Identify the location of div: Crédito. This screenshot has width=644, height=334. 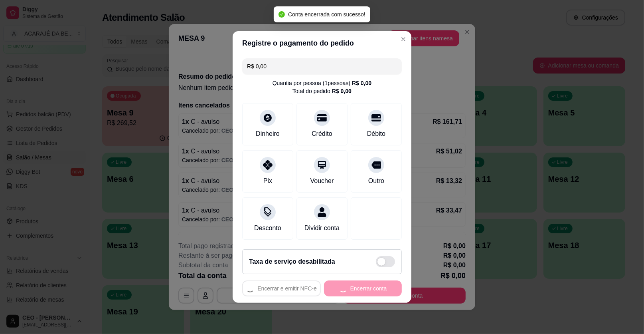
(322, 134).